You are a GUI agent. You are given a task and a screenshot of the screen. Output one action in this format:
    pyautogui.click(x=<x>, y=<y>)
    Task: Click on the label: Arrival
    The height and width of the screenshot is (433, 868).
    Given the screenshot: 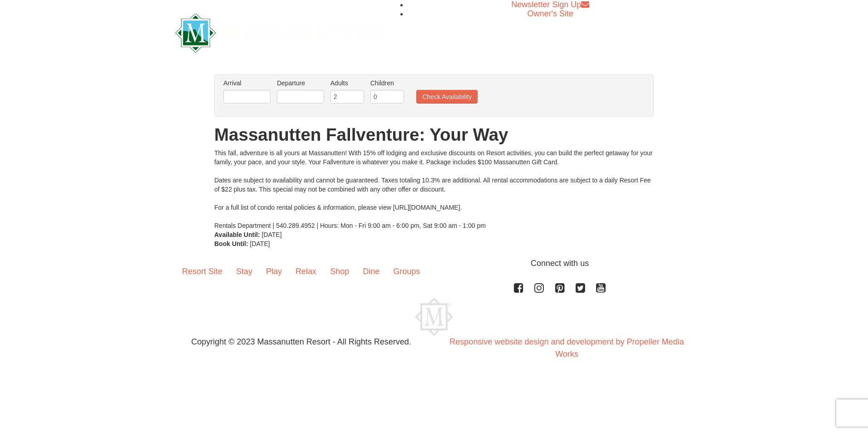 What is the action you would take?
    pyautogui.click(x=247, y=83)
    